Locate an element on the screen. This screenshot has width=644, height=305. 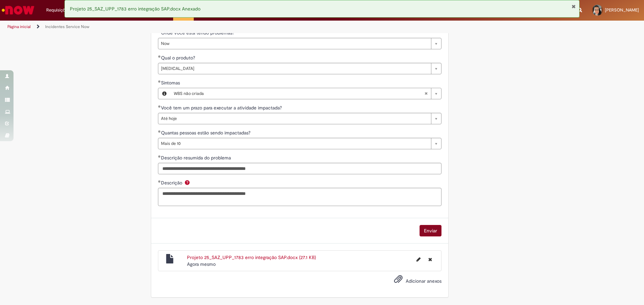
a: Projeto 25_SAZ_UPP_1783 erro integração SAP.docx (27.1 KB) is located at coordinates (252, 257).